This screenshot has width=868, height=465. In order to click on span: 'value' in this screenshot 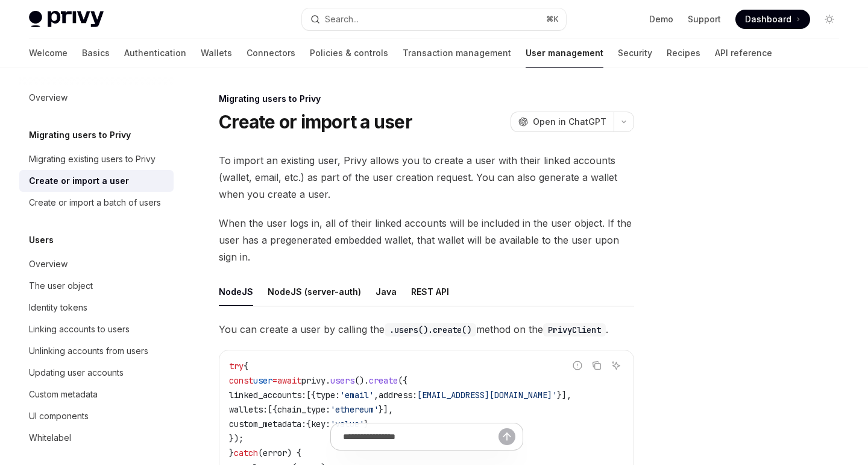, I will do `click(347, 424)`.